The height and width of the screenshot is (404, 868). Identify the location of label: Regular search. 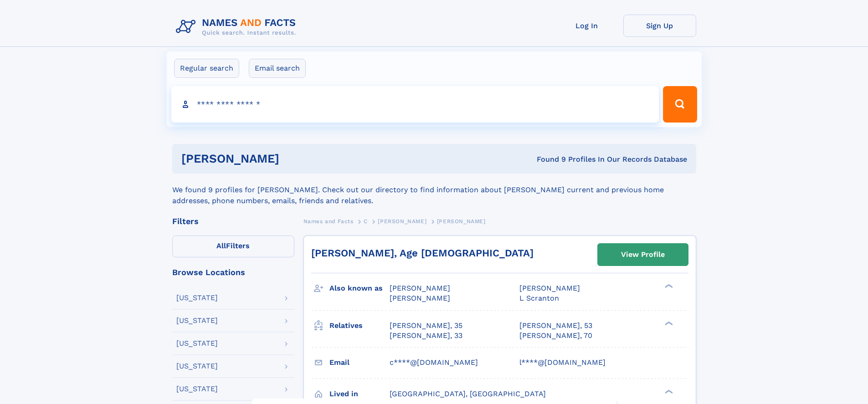
(206, 69).